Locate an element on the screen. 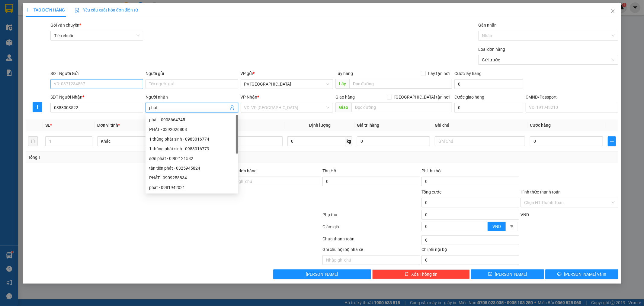 The width and height of the screenshot is (644, 306). div: 1 thùng phát sinh - 0983016779 is located at coordinates (192, 149).